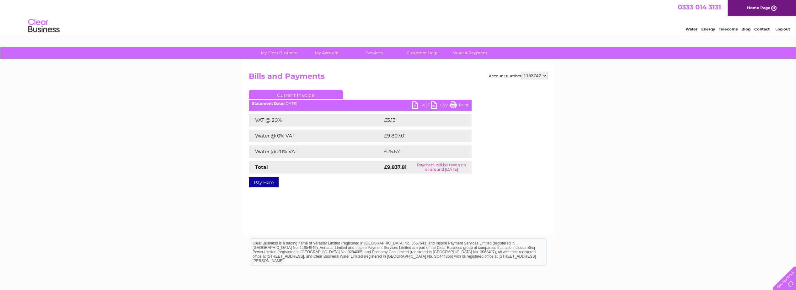  Describe the element at coordinates (316, 152) in the screenshot. I see `td: Water @ 20% VAT` at that location.